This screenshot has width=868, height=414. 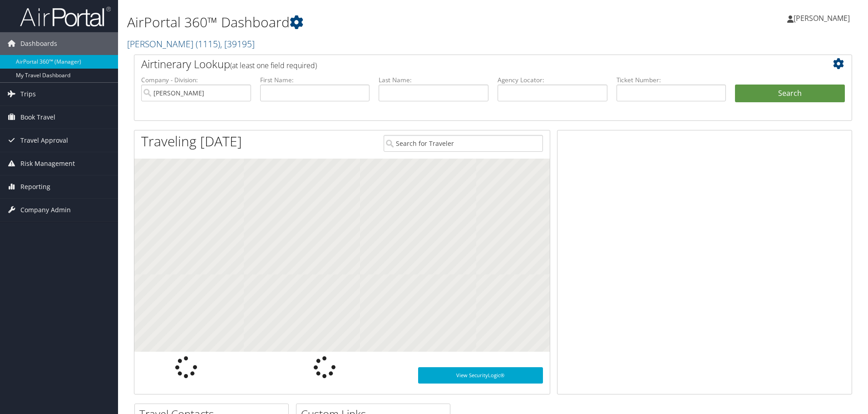 What do you see at coordinates (45, 210) in the screenshot?
I see `span: Company Admin` at bounding box center [45, 210].